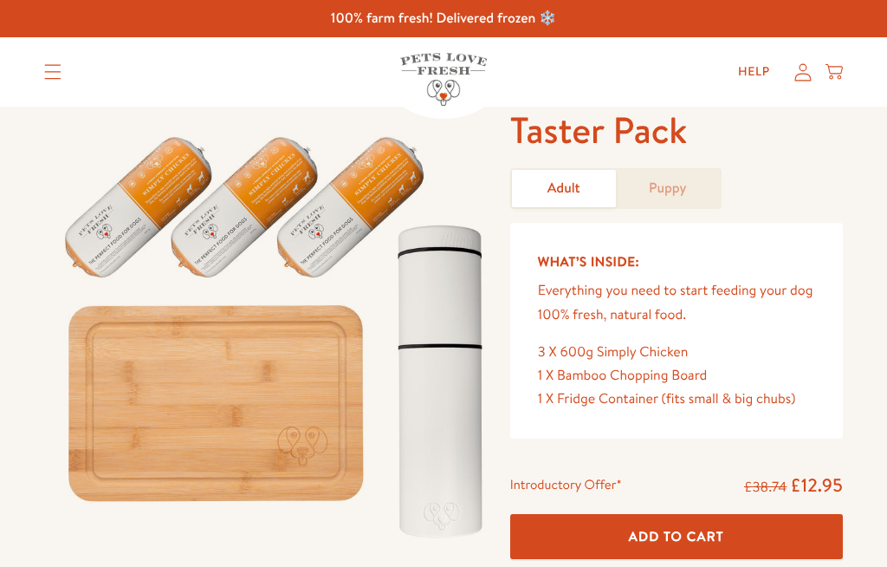 The width and height of the screenshot is (887, 567). What do you see at coordinates (677, 535) in the screenshot?
I see `span: Add To Cart` at bounding box center [677, 535].